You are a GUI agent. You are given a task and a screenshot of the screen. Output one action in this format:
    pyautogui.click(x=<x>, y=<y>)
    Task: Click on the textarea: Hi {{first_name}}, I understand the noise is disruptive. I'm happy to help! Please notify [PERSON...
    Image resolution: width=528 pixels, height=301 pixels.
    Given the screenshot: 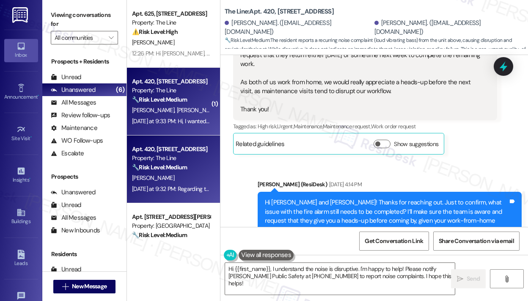 What is the action you would take?
    pyautogui.click(x=340, y=278)
    